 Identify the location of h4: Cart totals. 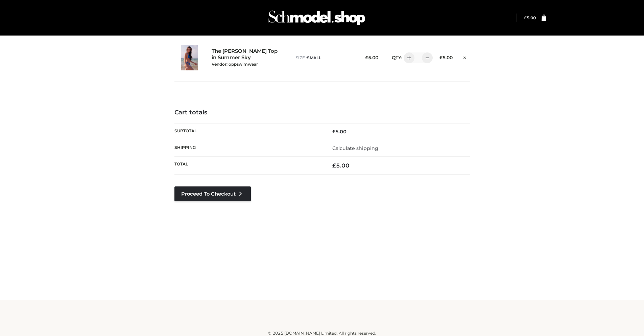
(322, 113).